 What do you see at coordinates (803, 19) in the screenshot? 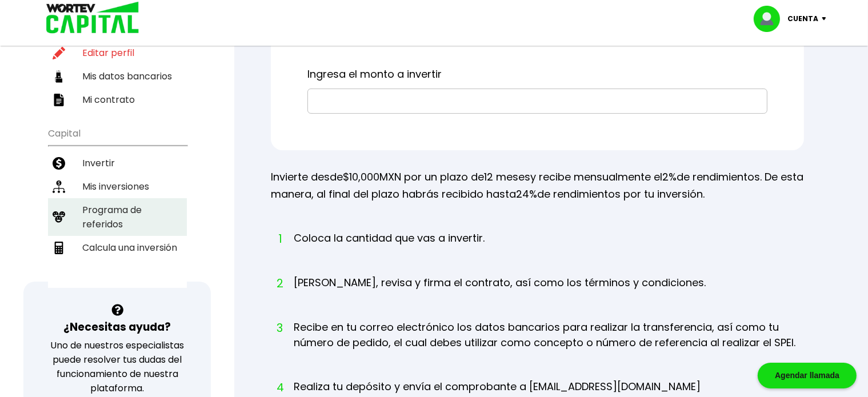
I see `p: Cuenta` at bounding box center [803, 19].